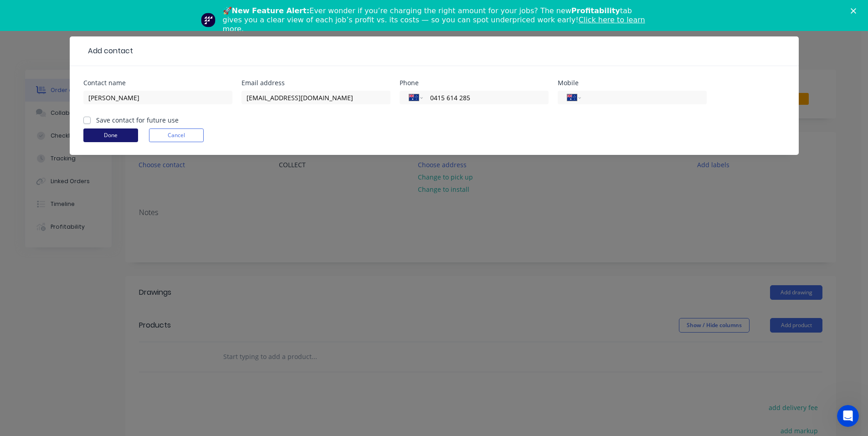 This screenshot has width=868, height=436. Describe the element at coordinates (208, 20) in the screenshot. I see `img: Profile image for Team` at that location.